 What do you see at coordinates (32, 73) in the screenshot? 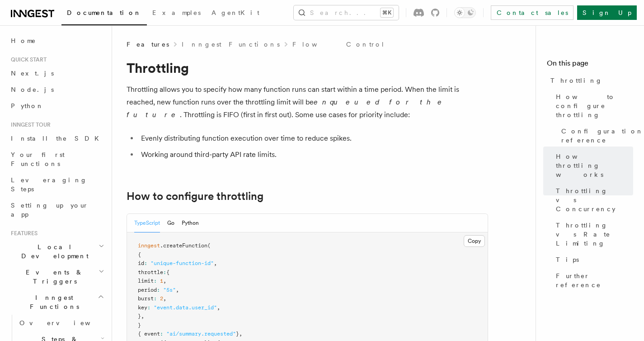
I see `span: Next.js` at bounding box center [32, 73].